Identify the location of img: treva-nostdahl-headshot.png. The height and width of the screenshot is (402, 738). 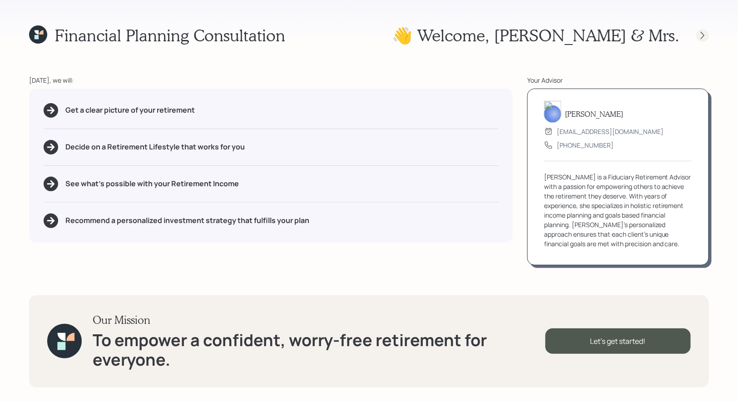
(553, 112).